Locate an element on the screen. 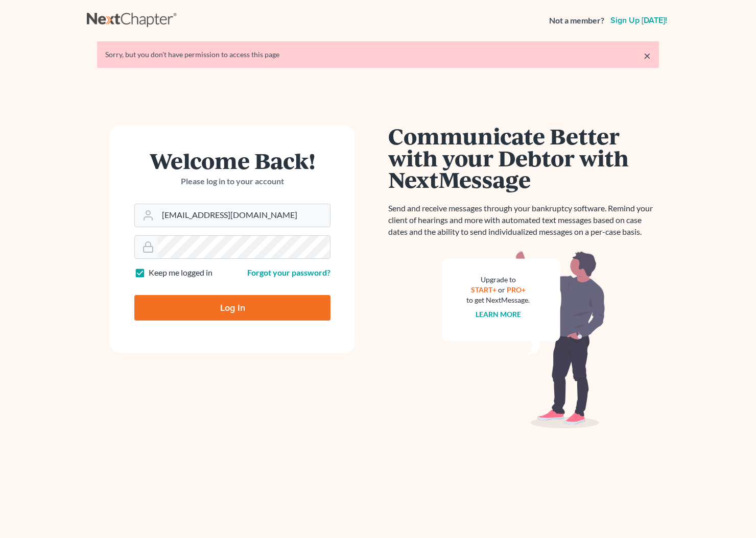 This screenshot has width=756, height=538. a: Forgot your password? is located at coordinates (289, 272).